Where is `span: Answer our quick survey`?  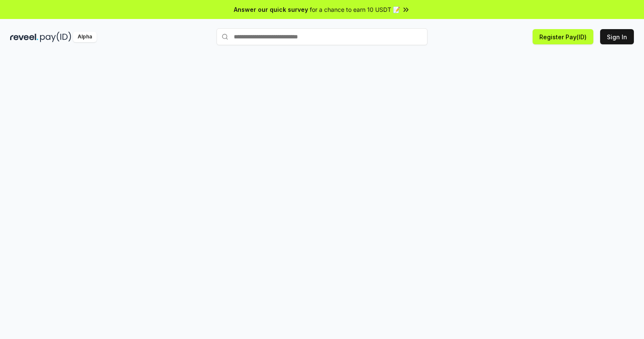 span: Answer our quick survey is located at coordinates (271, 9).